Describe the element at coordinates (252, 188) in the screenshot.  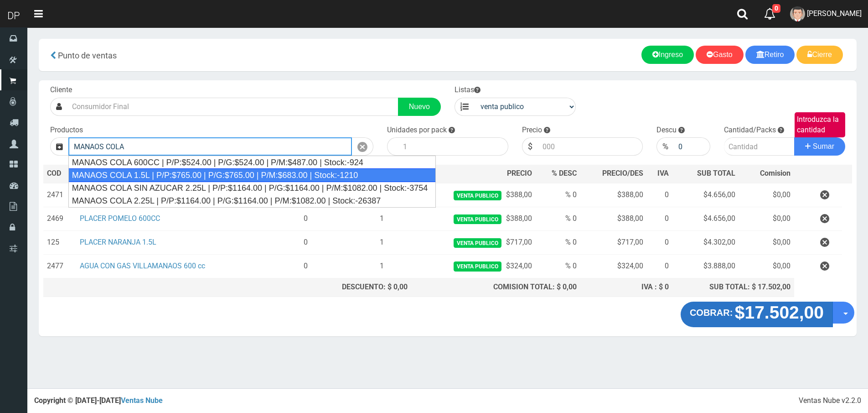
I see `div: MANAOS COLA SIN AZUCAR 2.25L | P/P:$1164.00 | P/G:$1164.00 | P/M:$1082.00 | Stock:-3754` at that location.